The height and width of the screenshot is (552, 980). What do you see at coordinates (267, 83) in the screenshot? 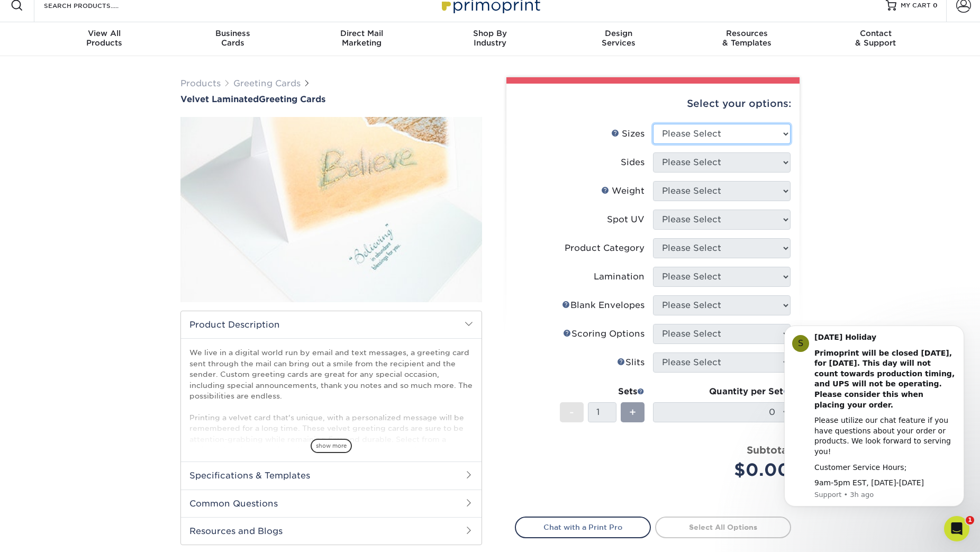
I see `a: Greeting Cards` at bounding box center [267, 83].